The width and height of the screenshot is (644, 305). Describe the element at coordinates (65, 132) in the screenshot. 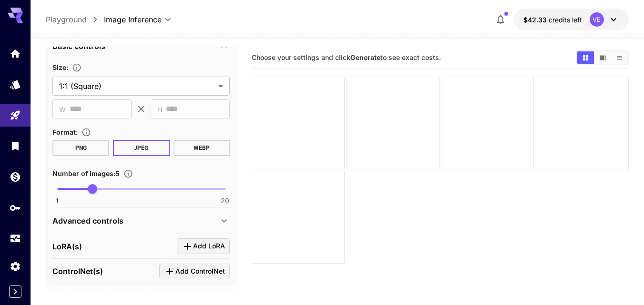

I see `span: Format :` at that location.